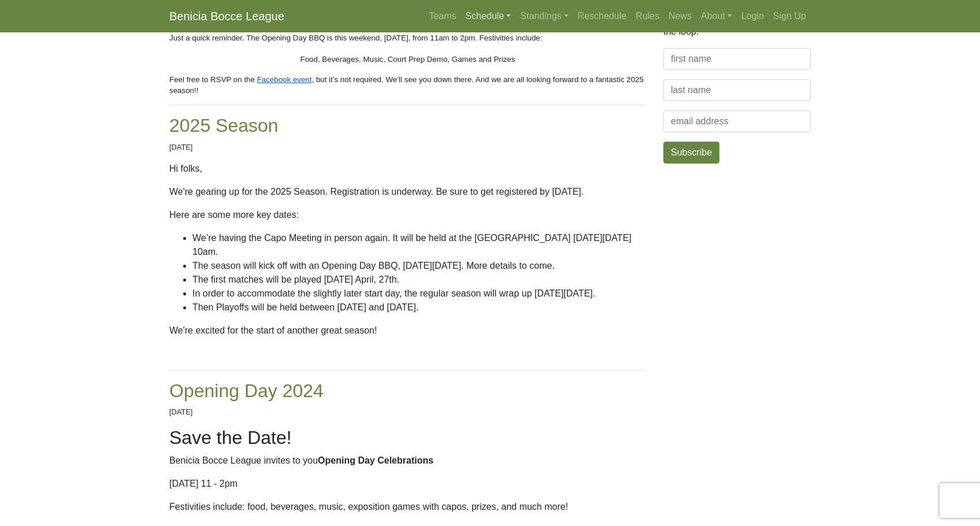 The height and width of the screenshot is (526, 980). I want to click on p: We're excited for the start of another great season!, so click(407, 331).